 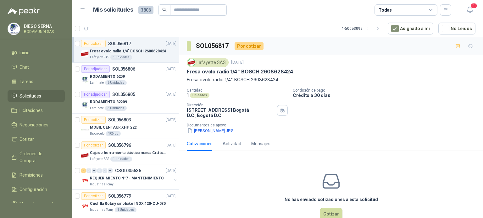 I want to click on p: RODAMIENTO 32209, so click(x=108, y=102).